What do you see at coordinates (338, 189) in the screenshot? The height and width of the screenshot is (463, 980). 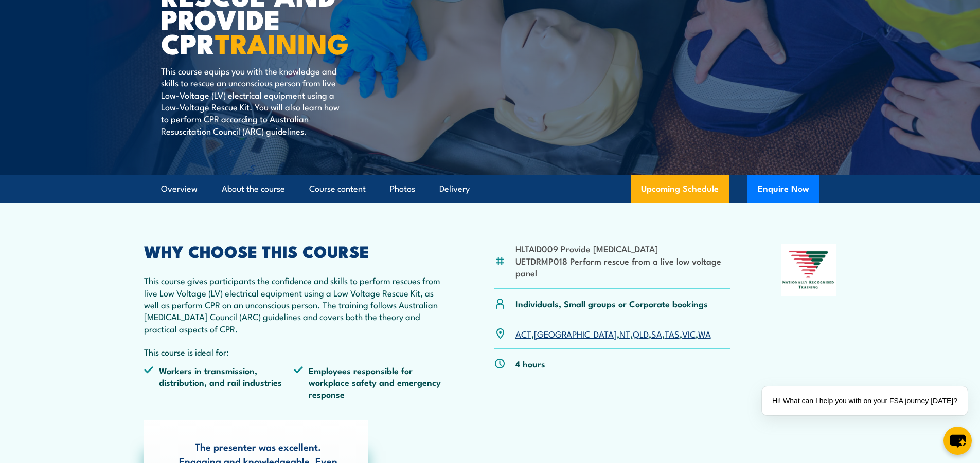 I see `a: Course content` at bounding box center [338, 189].